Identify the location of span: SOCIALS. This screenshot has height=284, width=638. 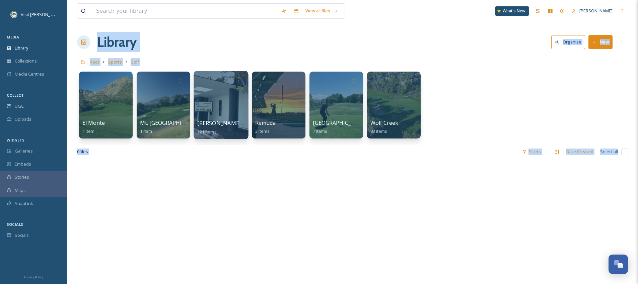
(15, 224).